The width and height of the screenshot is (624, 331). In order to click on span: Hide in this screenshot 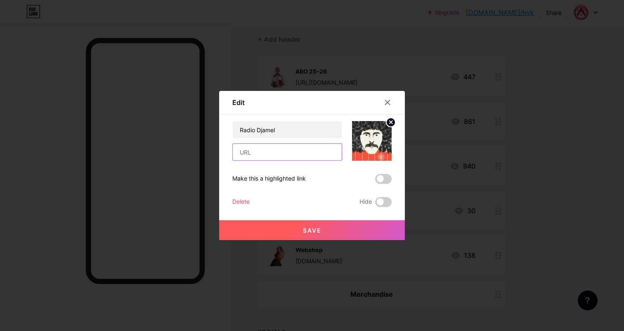, I will do `click(366, 202)`.